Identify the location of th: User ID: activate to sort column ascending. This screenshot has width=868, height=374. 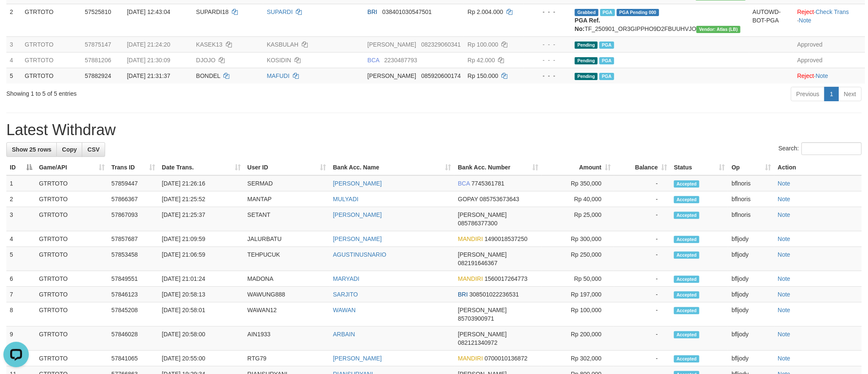
(287, 167).